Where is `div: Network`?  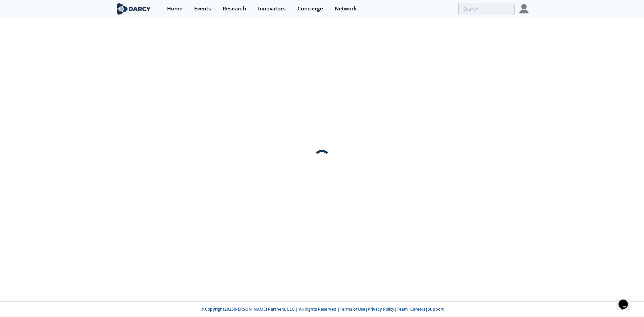 div: Network is located at coordinates (346, 9).